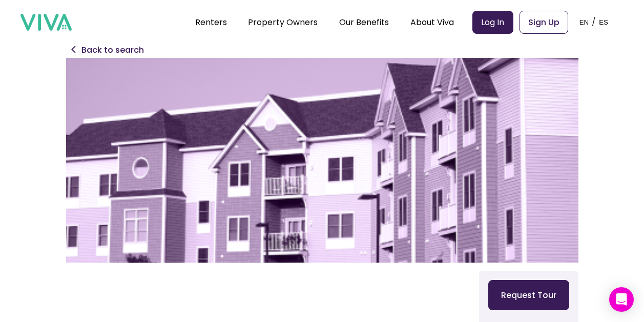 This screenshot has width=644, height=322. I want to click on a: Renters, so click(211, 22).